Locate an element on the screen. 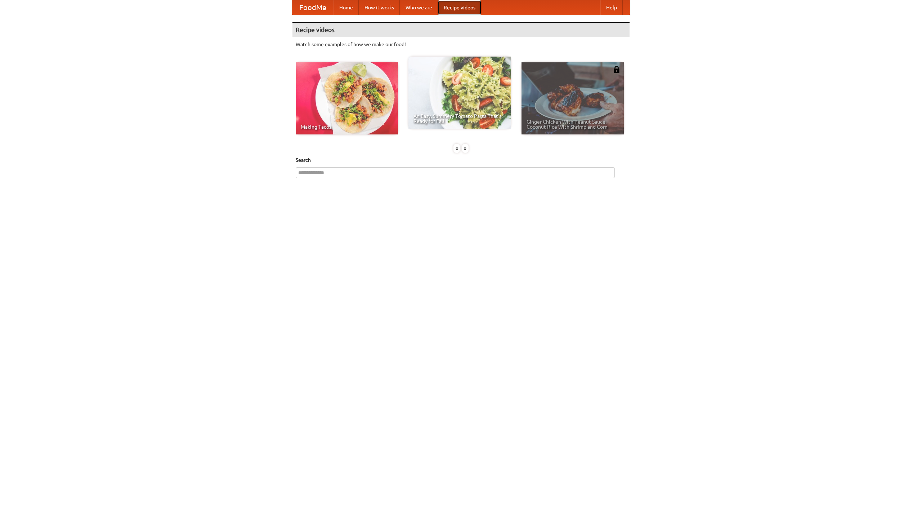 This screenshot has width=922, height=510. h5: Search is located at coordinates (461, 160).